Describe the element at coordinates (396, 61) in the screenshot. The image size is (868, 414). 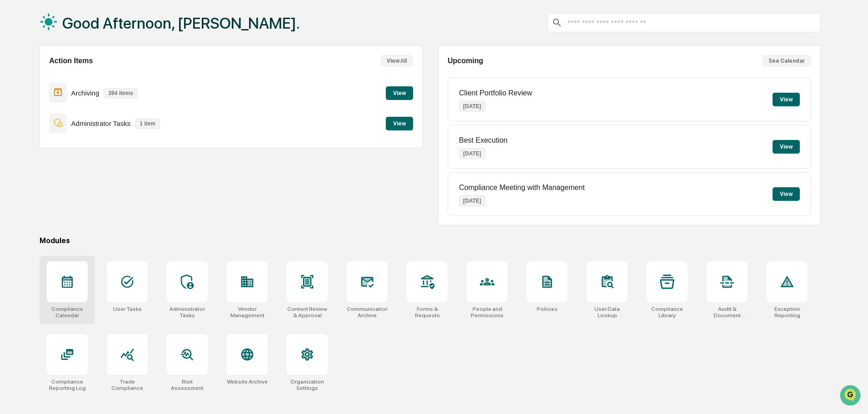
I see `a: View All` at that location.